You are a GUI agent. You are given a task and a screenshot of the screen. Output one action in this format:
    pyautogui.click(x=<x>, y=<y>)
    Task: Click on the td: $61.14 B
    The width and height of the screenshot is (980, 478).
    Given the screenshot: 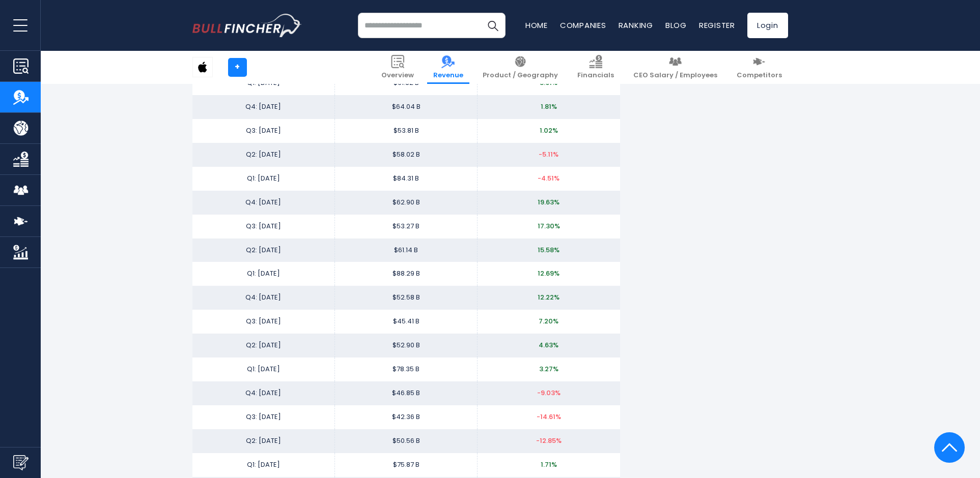 What is the action you would take?
    pyautogui.click(x=406, y=251)
    